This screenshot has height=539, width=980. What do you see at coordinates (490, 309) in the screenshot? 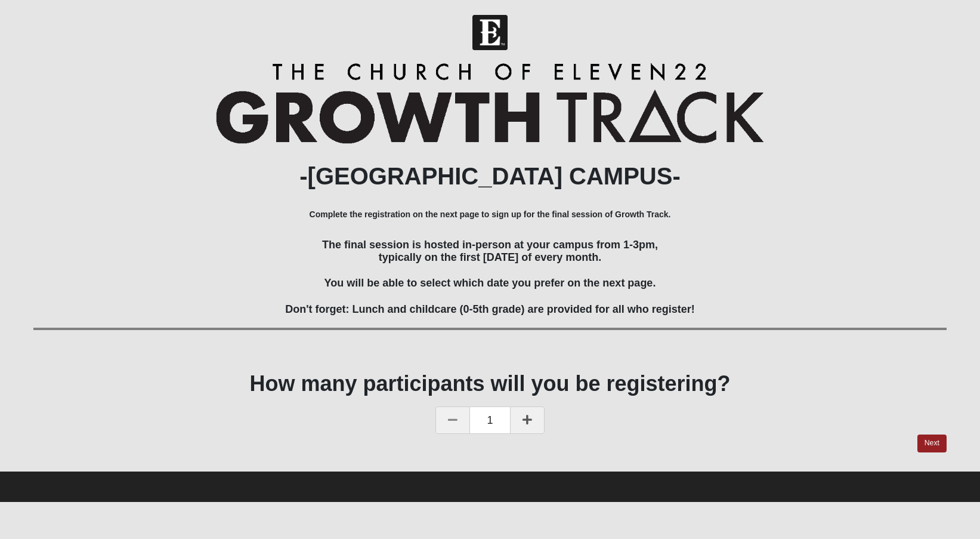
I see `span: Don't forget: Lunch and childcare (0-5th grade) are provided for all who register!` at bounding box center [490, 309].